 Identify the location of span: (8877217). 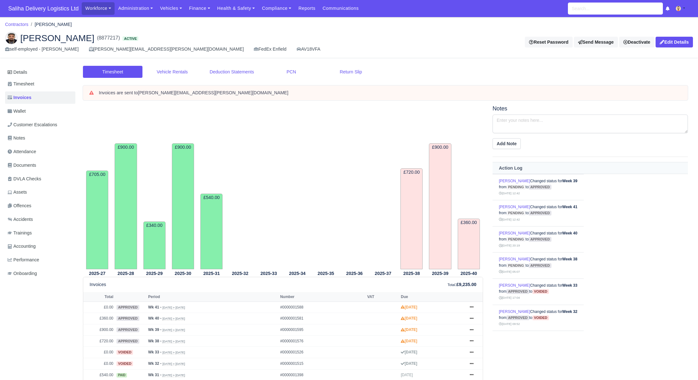
(108, 38).